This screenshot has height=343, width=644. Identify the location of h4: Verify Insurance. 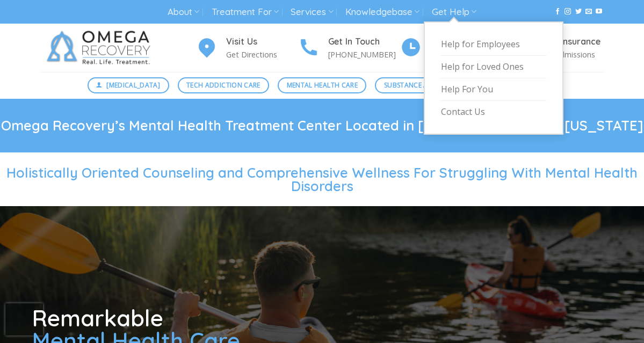
(569, 42).